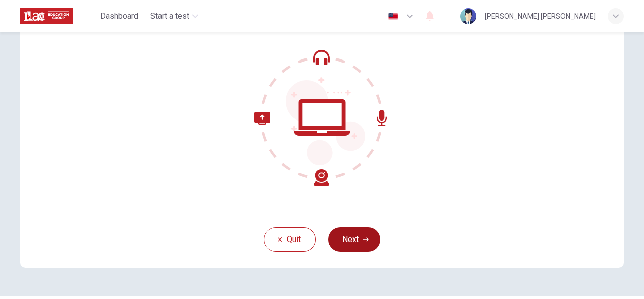 The width and height of the screenshot is (644, 299). What do you see at coordinates (119, 16) in the screenshot?
I see `span: Dashboard` at bounding box center [119, 16].